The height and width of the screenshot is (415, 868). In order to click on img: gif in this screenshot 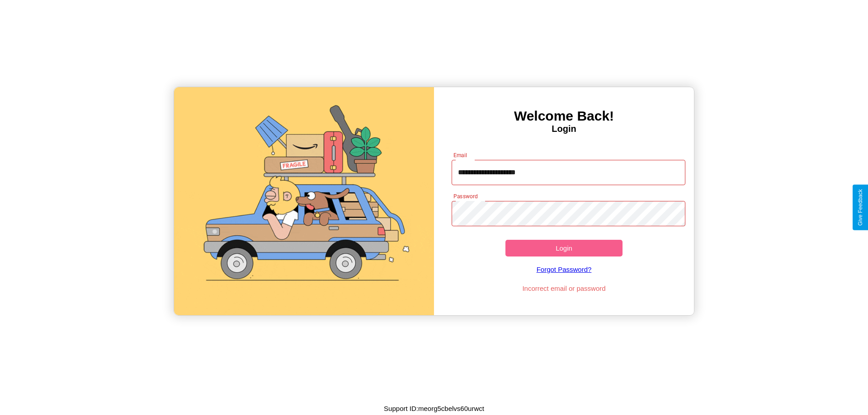, I will do `click(304, 201)`.